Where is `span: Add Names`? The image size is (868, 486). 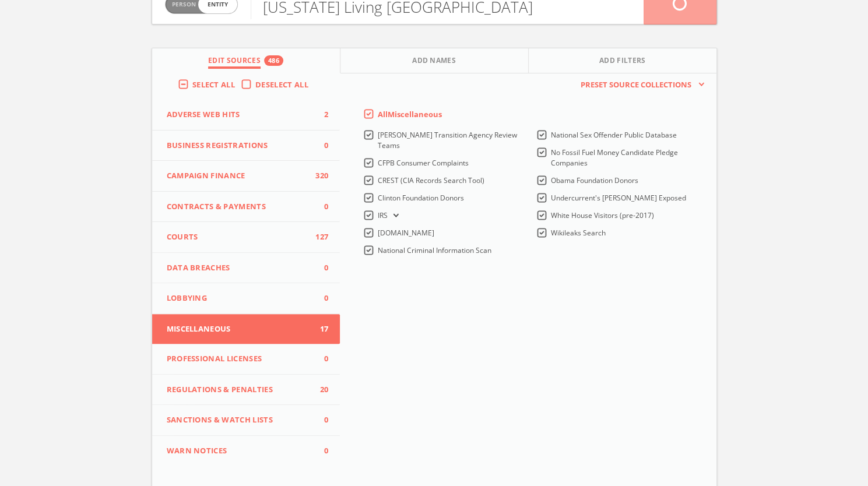
span: Add Names is located at coordinates (434, 62).